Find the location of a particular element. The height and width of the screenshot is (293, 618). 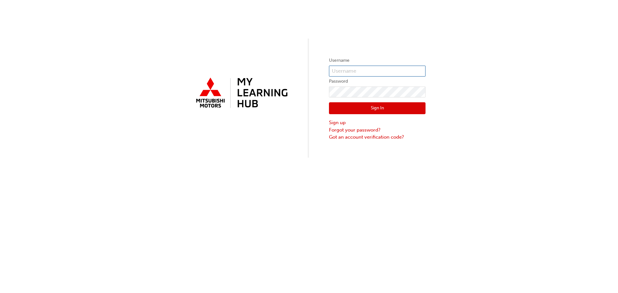

input: Username is located at coordinates (378, 71).